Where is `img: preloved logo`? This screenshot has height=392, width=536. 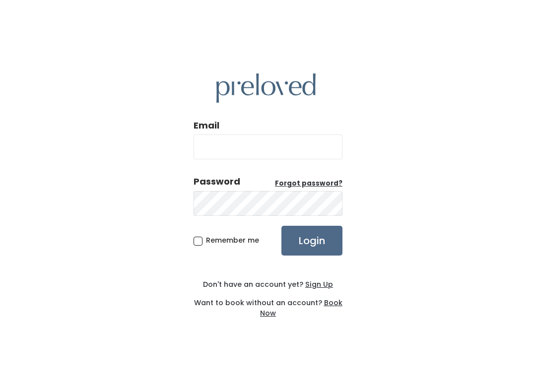 img: preloved logo is located at coordinates (266, 88).